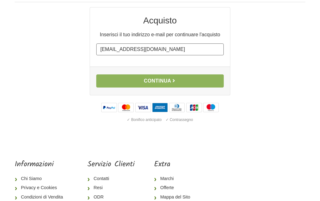 The width and height of the screenshot is (320, 201). I want to click on p: Inserisci il tuo indirizzo e-mail per continuare l'acquisto, so click(160, 35).